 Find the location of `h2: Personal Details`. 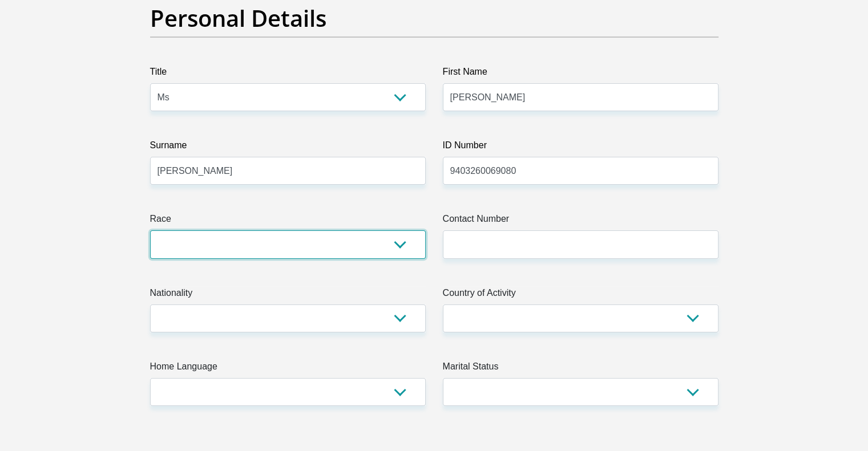

h2: Personal Details is located at coordinates (434, 18).